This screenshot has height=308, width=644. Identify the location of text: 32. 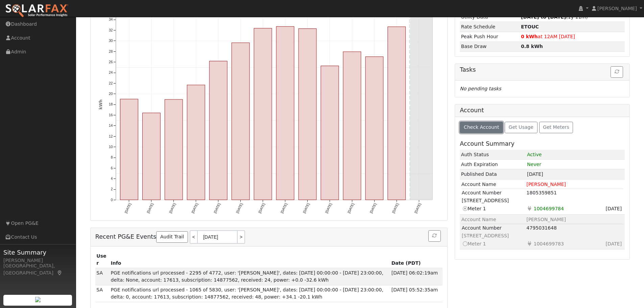
(111, 30).